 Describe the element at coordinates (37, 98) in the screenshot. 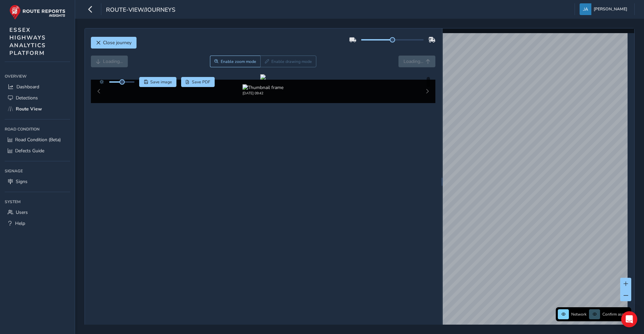

I see `a: Detections` at that location.